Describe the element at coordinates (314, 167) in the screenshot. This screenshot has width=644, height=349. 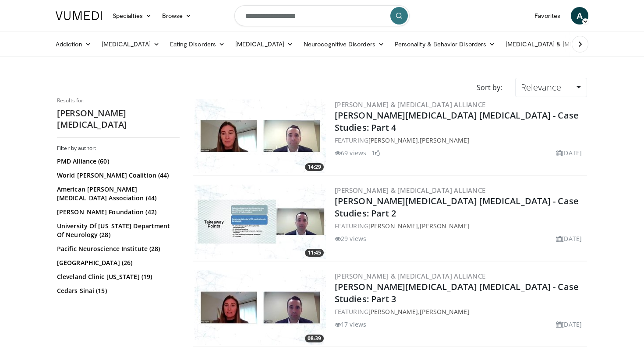
I see `span: 14:29` at that location.